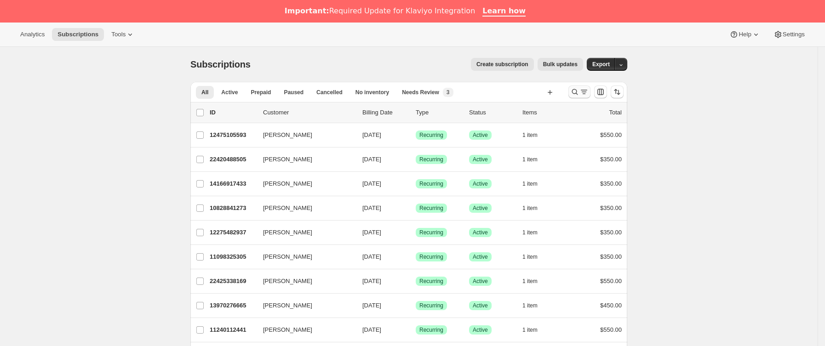 This screenshot has width=825, height=346. What do you see at coordinates (233, 135) in the screenshot?
I see `p: 12475105593` at bounding box center [233, 135].